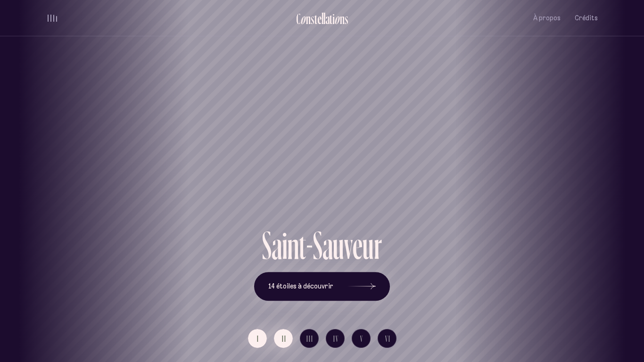  What do you see at coordinates (309, 338) in the screenshot?
I see `button: III` at bounding box center [309, 338].